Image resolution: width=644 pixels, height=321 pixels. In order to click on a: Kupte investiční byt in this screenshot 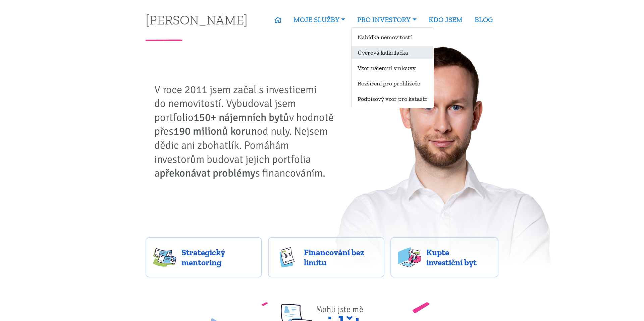, I will do `click(445, 257)`.